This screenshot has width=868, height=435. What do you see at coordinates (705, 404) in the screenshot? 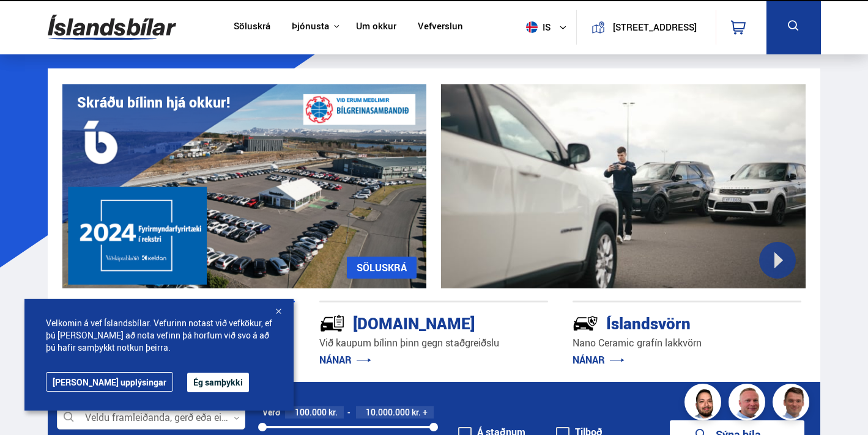
I see `img: nhp88E3Fdnt1Opn2.png` at bounding box center [705, 404].